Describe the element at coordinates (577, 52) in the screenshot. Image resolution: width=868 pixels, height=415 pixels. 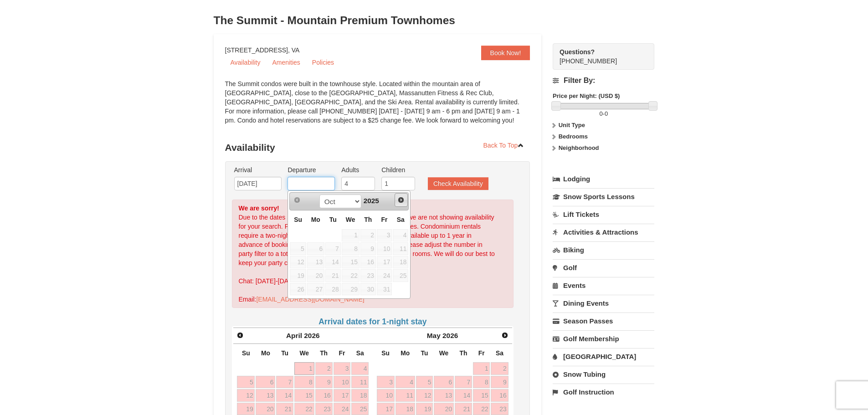
I see `strong: Questions?` at that location.